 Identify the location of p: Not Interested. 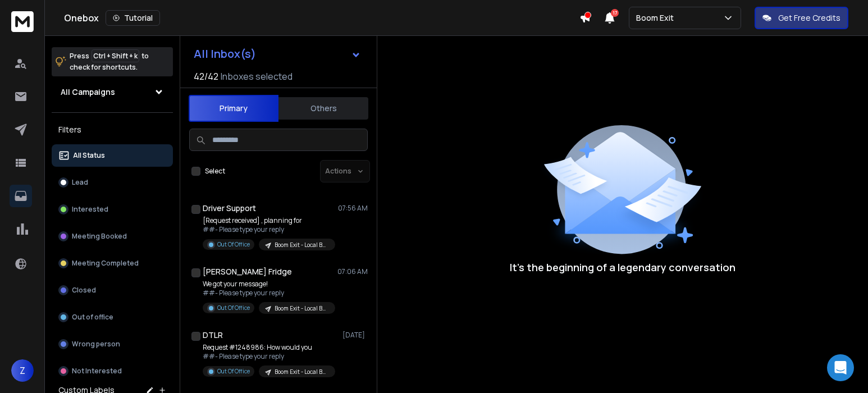
(96, 371).